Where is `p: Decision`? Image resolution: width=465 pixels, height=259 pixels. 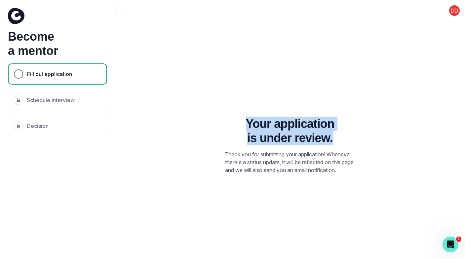 p: Decision is located at coordinates (38, 126).